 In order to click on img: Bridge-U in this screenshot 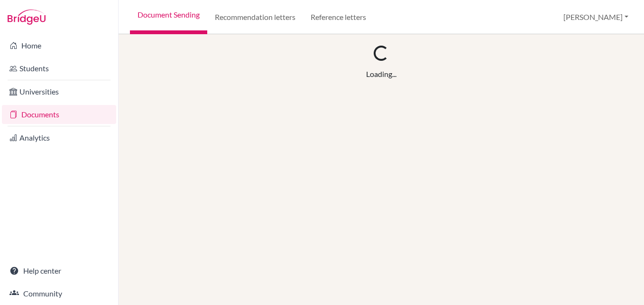, I will do `click(27, 17)`.